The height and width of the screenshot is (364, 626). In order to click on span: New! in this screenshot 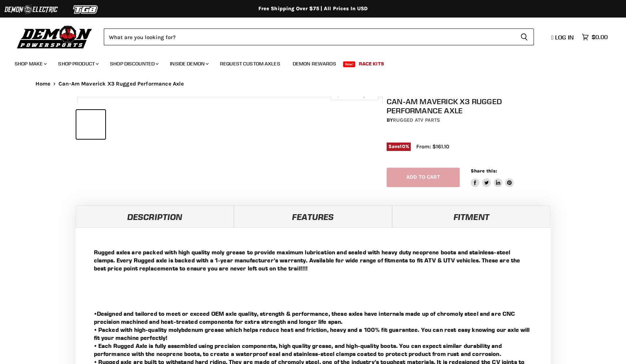, I will do `click(349, 64)`.